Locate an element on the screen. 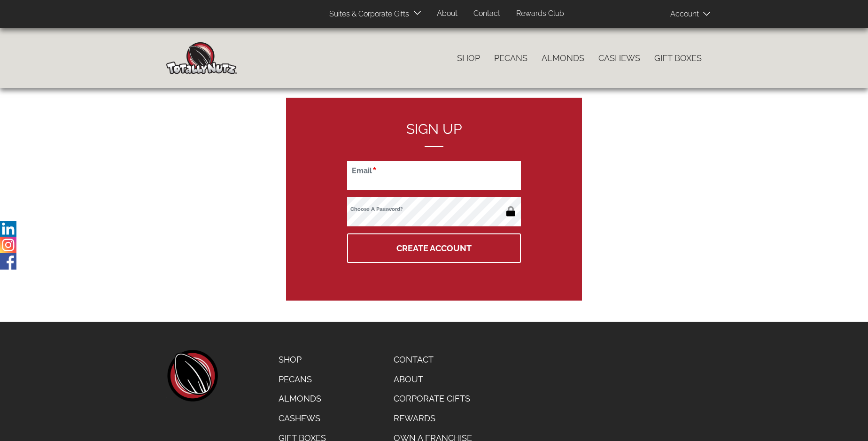 The image size is (868, 441). a: Gift Boxes is located at coordinates (678, 58).